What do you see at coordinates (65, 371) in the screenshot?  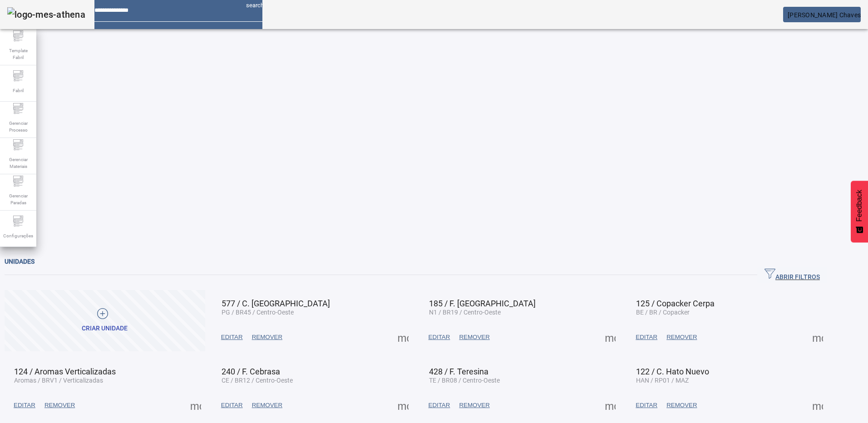 I see `span: 124 / Aromas Verticalizadas` at bounding box center [65, 371].